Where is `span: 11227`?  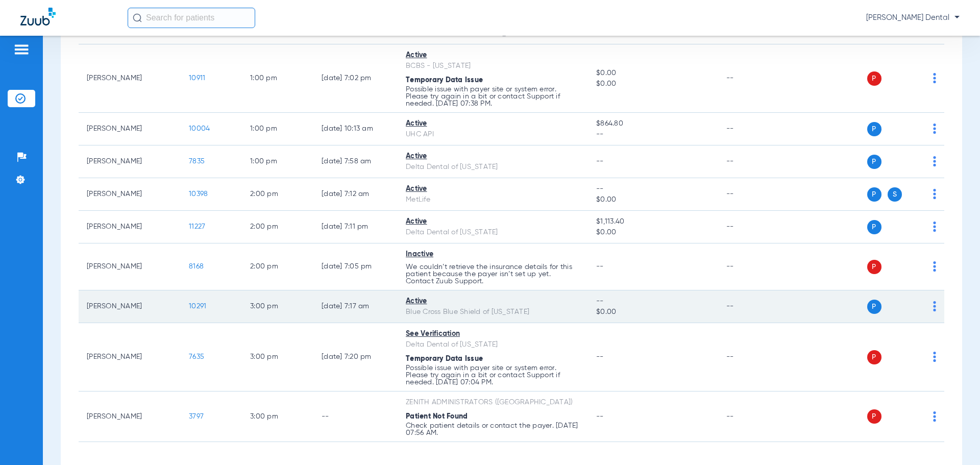
span: 11227 is located at coordinates (197, 226).